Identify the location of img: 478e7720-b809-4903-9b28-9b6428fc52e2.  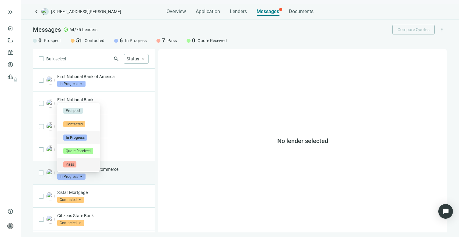
(51, 196).